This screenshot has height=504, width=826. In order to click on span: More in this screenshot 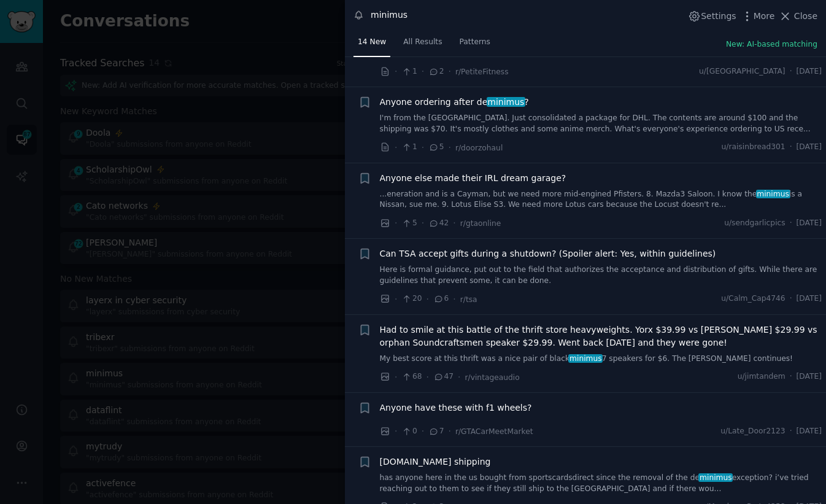, I will do `click(764, 16)`.